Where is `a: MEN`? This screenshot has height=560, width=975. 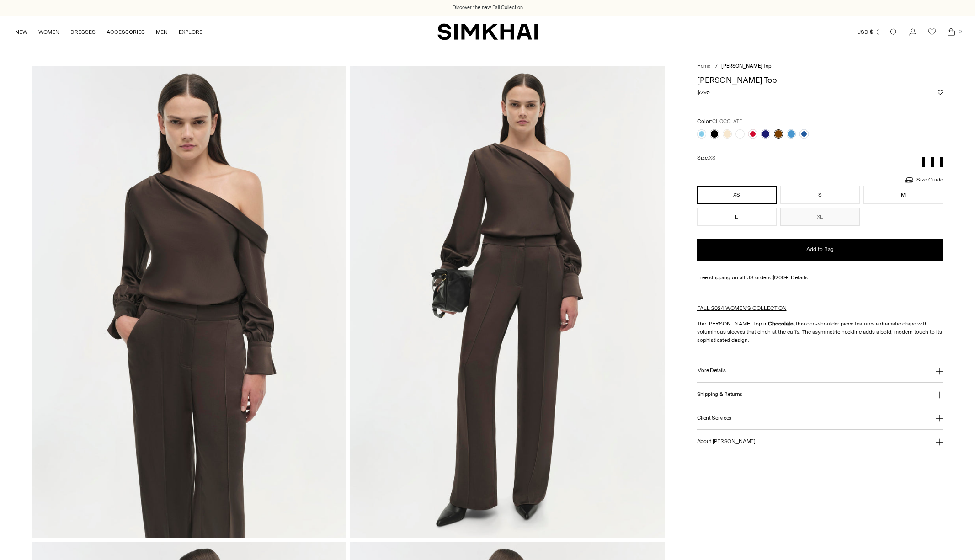
a: MEN is located at coordinates (162, 32).